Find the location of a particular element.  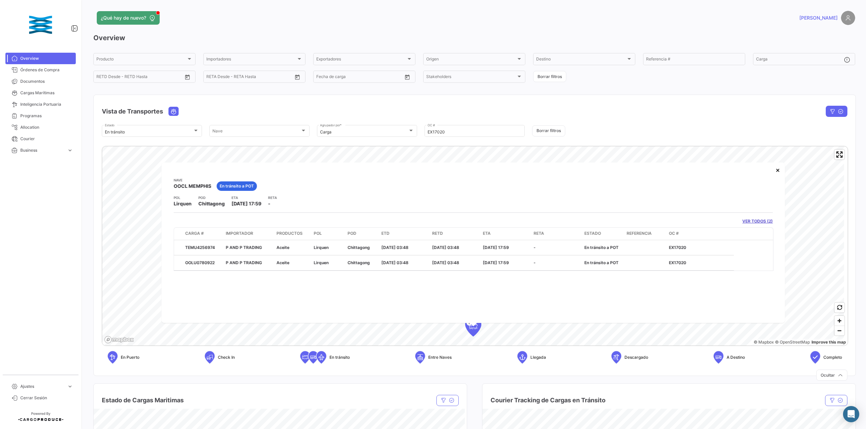

mat-select-trigger: En tránsito is located at coordinates (115, 132).